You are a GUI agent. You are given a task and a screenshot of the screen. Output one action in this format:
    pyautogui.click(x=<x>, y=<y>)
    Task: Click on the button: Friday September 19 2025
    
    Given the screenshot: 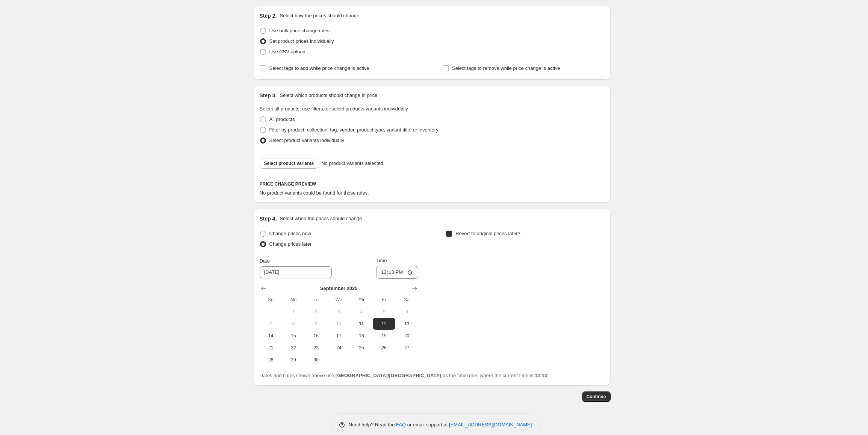 What is the action you would take?
    pyautogui.click(x=384, y=336)
    